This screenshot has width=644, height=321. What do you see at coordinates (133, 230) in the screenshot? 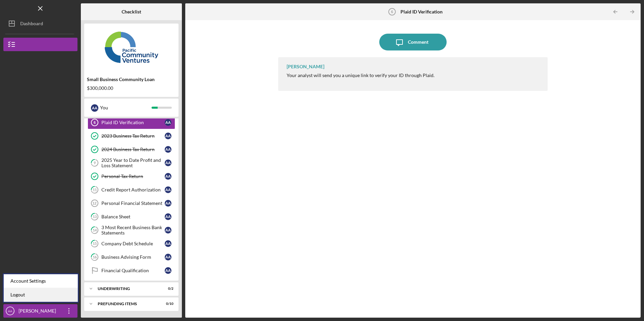
I see `div: 3 Most Recent Business Bank Statements` at bounding box center [133, 230].